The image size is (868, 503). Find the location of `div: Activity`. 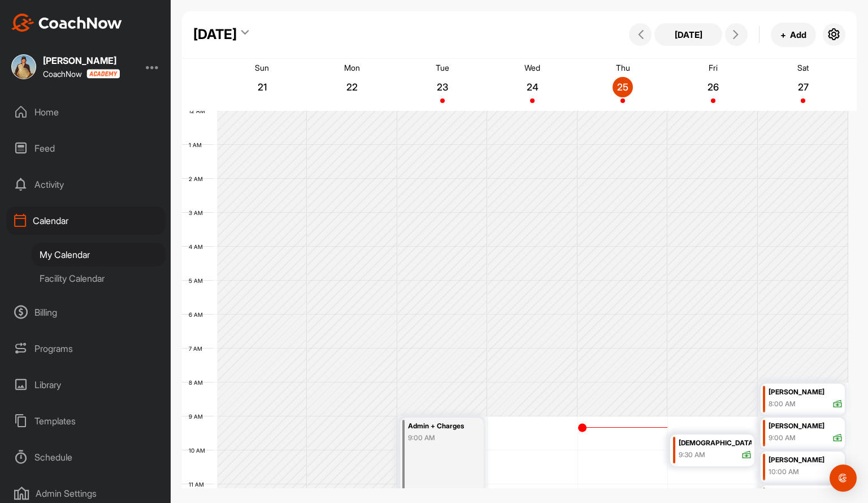

div: Activity is located at coordinates (86, 184).